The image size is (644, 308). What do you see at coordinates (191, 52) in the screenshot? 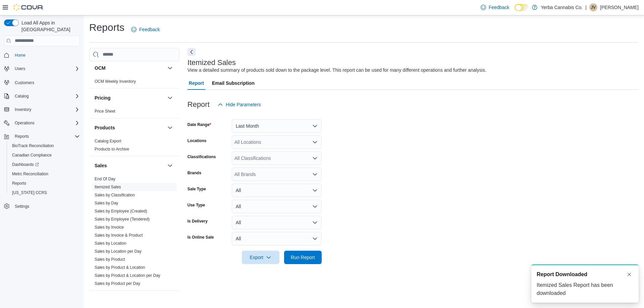
I see `button: Next` at bounding box center [191, 52].